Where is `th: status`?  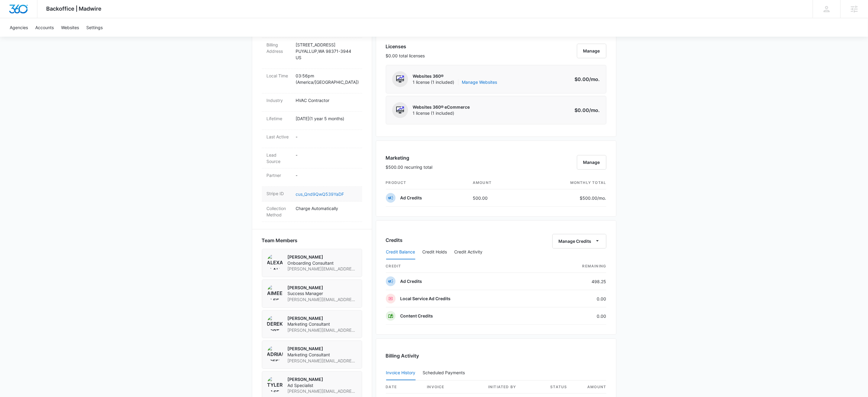 th: status is located at coordinates (564, 387).